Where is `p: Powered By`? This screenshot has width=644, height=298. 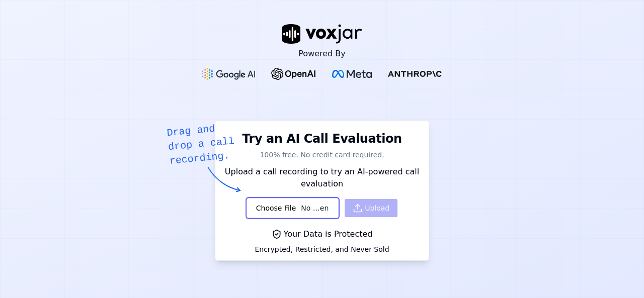 p: Powered By is located at coordinates (322, 54).